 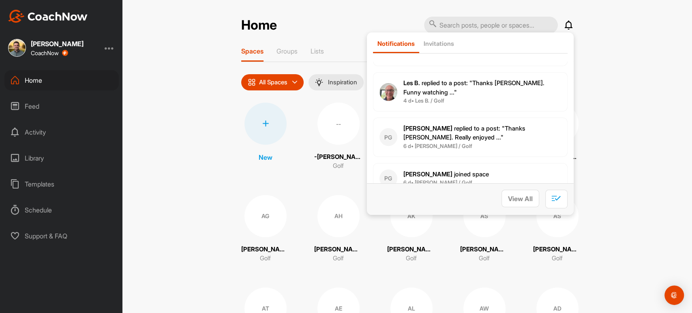 What do you see at coordinates (411, 216) in the screenshot?
I see `div: AK` at bounding box center [411, 216].